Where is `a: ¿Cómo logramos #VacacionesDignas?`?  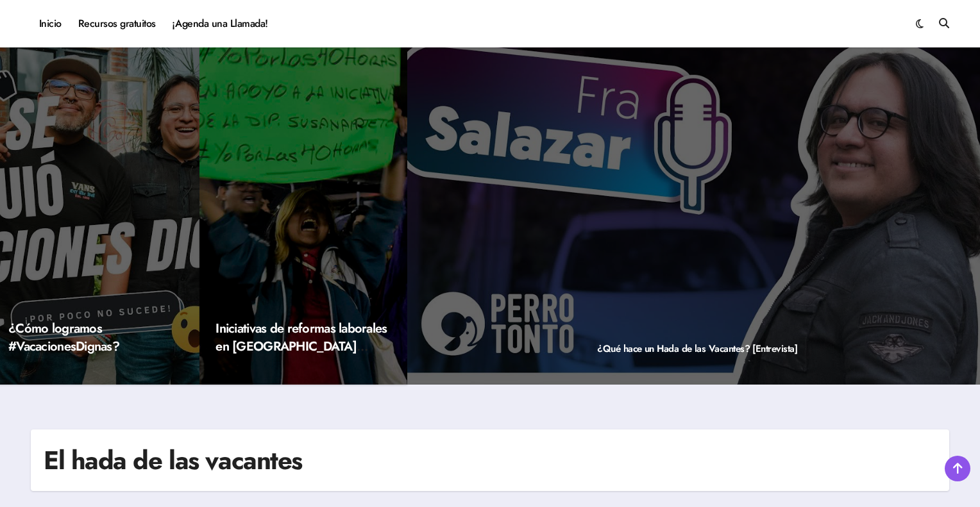 a: ¿Cómo logramos #VacacionesDignas? is located at coordinates (63, 337).